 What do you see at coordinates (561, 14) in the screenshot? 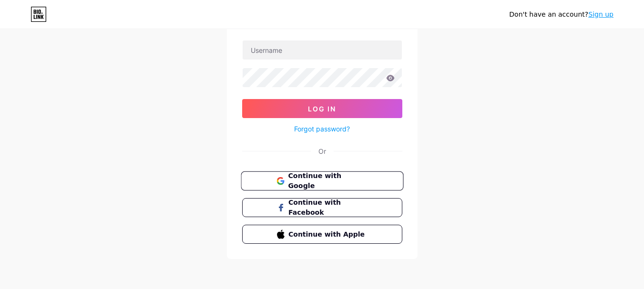
I see `div: Don't have an account?` at bounding box center [561, 14].